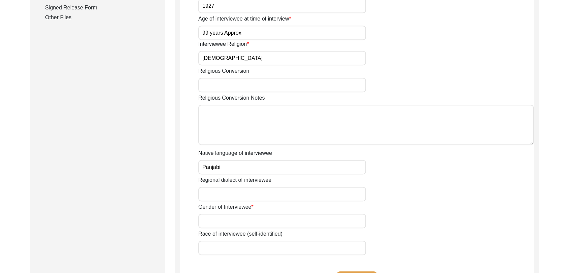 This screenshot has height=273, width=569. I want to click on label: Race of interviewee (self-identified), so click(241, 234).